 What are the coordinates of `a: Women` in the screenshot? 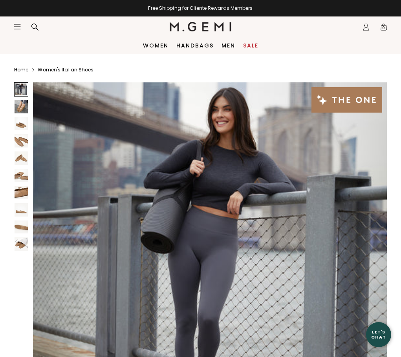 It's located at (156, 46).